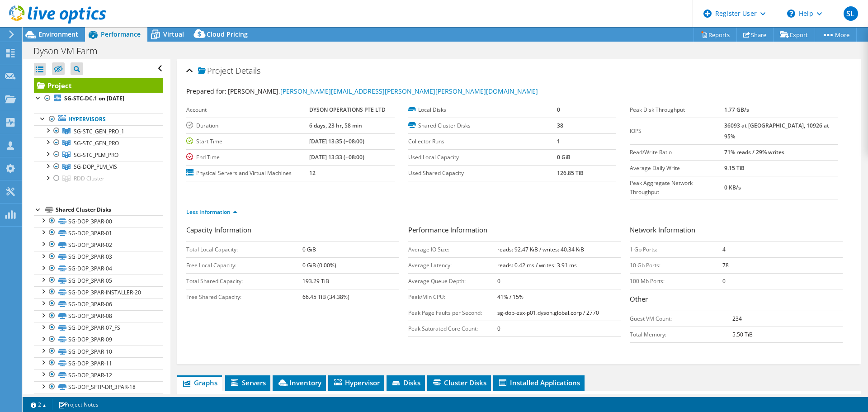 This screenshot has height=412, width=868. What do you see at coordinates (561, 126) in the screenshot?
I see `b: 38` at bounding box center [561, 126].